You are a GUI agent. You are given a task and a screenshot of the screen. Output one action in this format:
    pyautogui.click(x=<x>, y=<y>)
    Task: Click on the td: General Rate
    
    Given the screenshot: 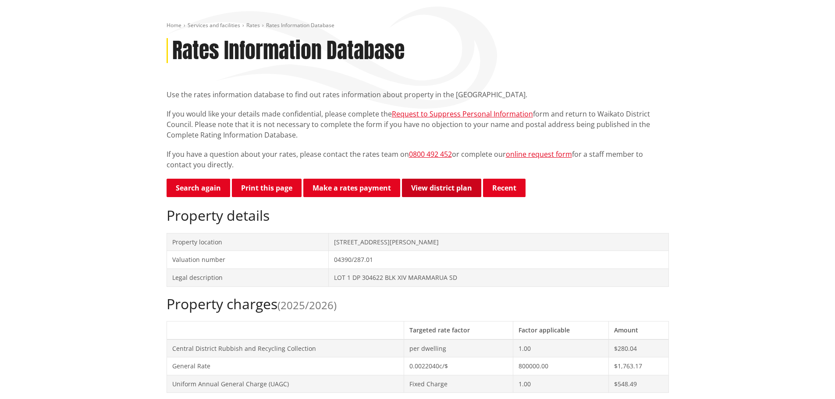 What is the action you would take?
    pyautogui.click(x=285, y=367)
    